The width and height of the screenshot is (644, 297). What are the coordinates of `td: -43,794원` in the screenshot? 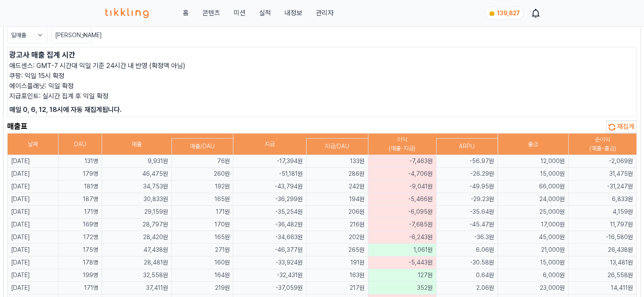 It's located at (269, 187).